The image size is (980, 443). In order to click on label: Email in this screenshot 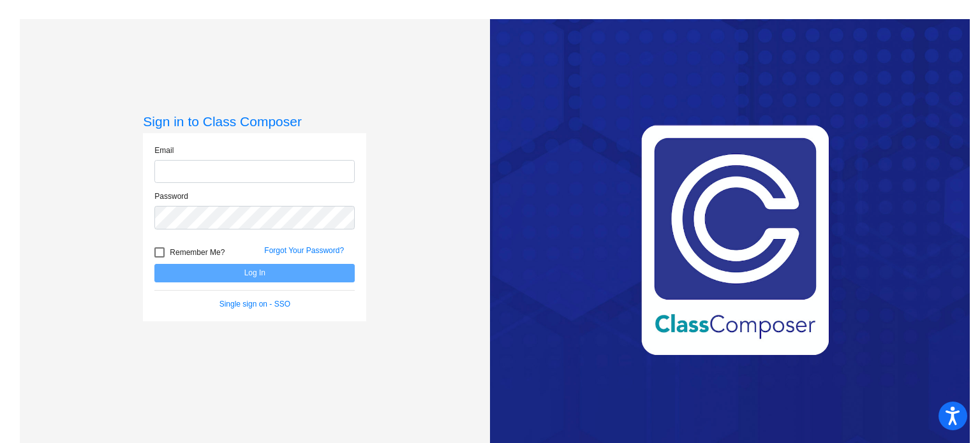, I will do `click(163, 150)`.